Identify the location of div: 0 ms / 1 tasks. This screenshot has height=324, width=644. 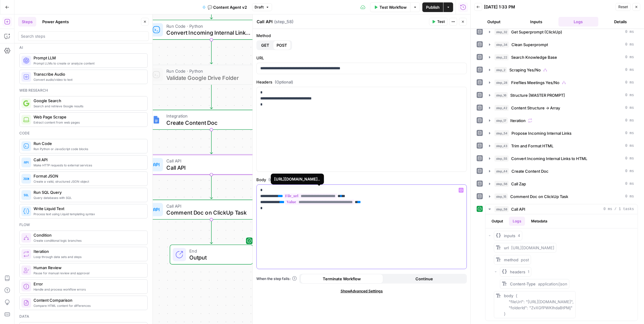
(562, 268).